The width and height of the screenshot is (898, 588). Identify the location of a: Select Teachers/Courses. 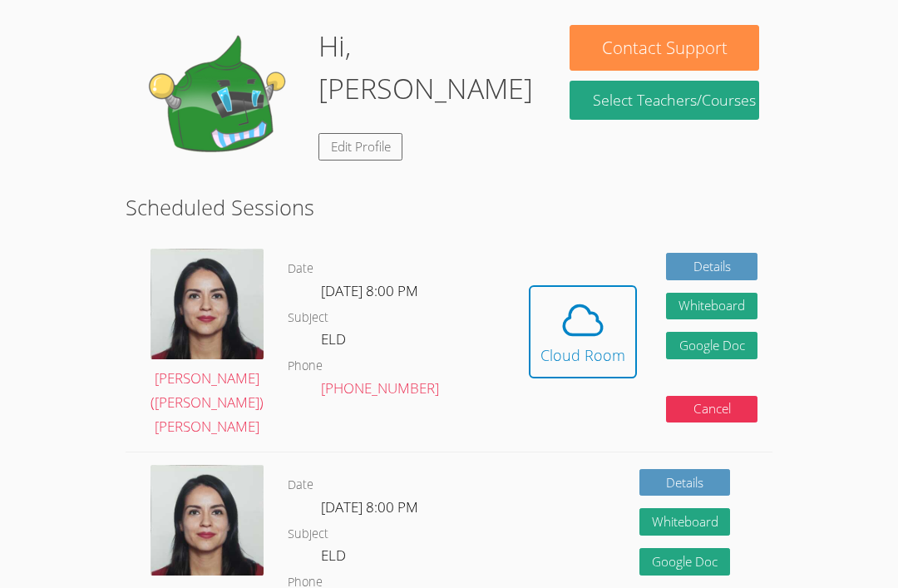
(664, 100).